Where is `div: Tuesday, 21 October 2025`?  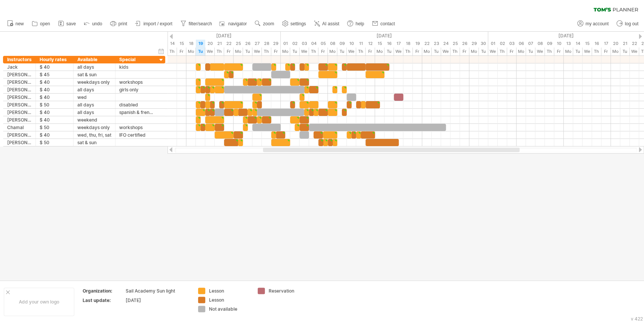
div: Tuesday, 21 October 2025 is located at coordinates (625, 51).